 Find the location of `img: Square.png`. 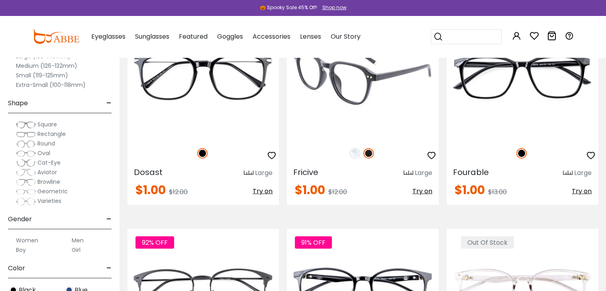

img: Square.png is located at coordinates (26, 125).